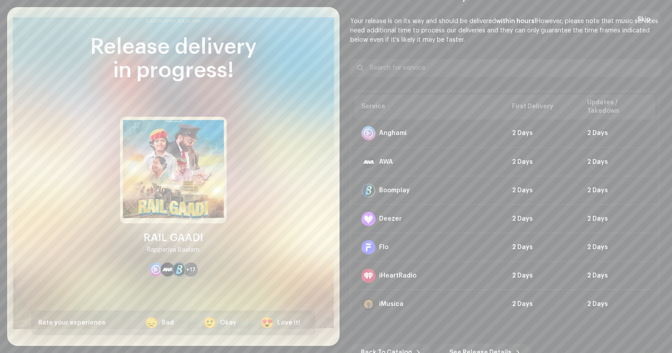  Describe the element at coordinates (516, 21) in the screenshot. I see `b: within hours!` at that location.